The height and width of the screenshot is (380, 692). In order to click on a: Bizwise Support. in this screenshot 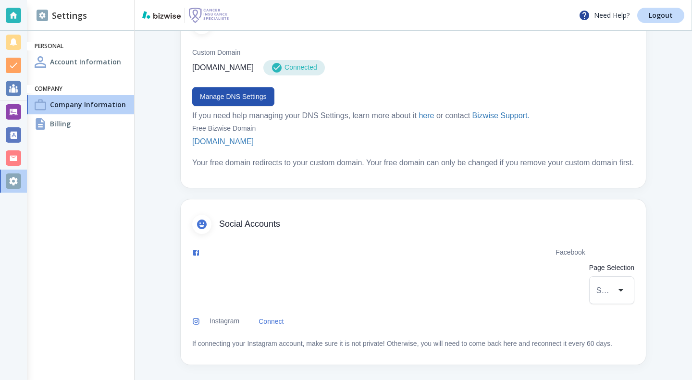, I will do `click(501, 115)`.